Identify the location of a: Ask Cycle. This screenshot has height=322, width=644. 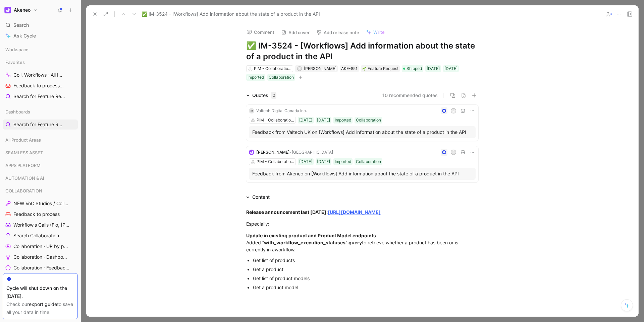
(40, 36).